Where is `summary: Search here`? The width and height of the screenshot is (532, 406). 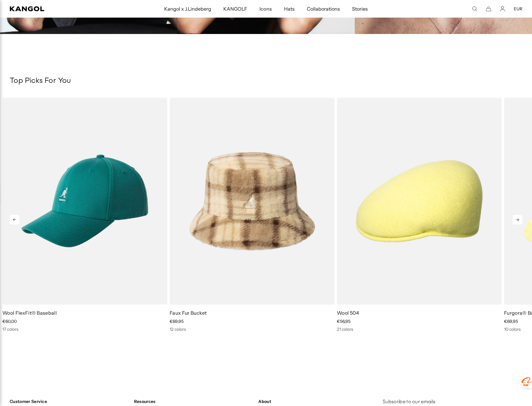 summary: Search here is located at coordinates (474, 9).